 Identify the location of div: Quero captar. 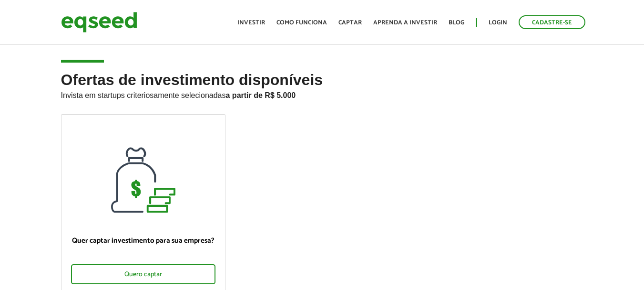
(143, 274).